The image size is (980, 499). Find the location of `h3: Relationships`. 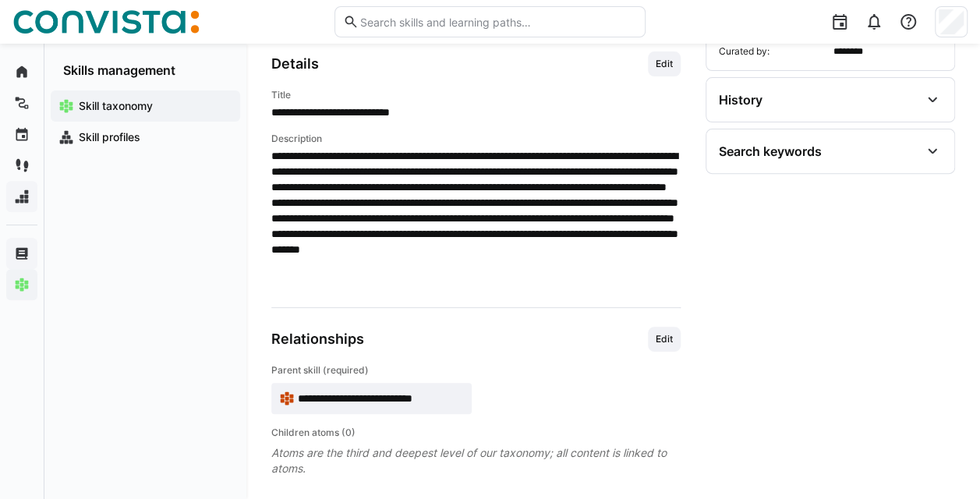

h3: Relationships is located at coordinates (317, 340).